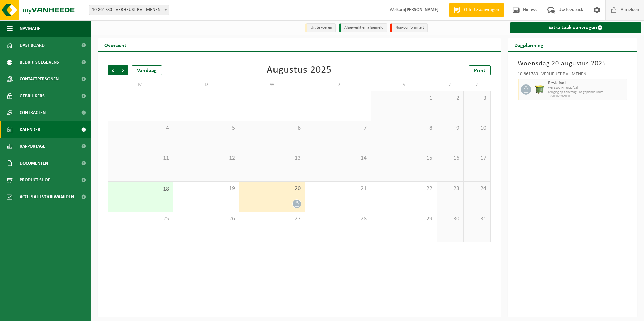 Image resolution: width=644 pixels, height=321 pixels. Describe the element at coordinates (206, 159) in the screenshot. I see `span: 12` at that location.